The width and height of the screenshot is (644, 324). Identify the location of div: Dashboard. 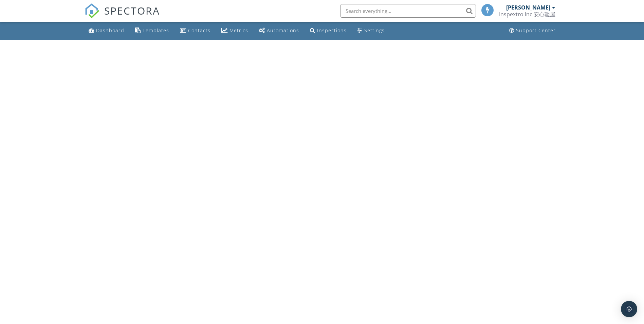
(110, 30).